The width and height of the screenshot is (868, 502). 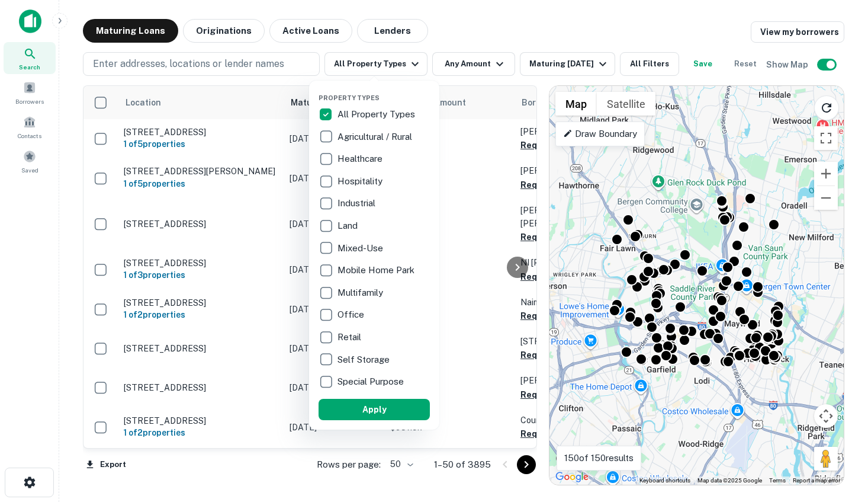 I want to click on button: Apply, so click(x=374, y=409).